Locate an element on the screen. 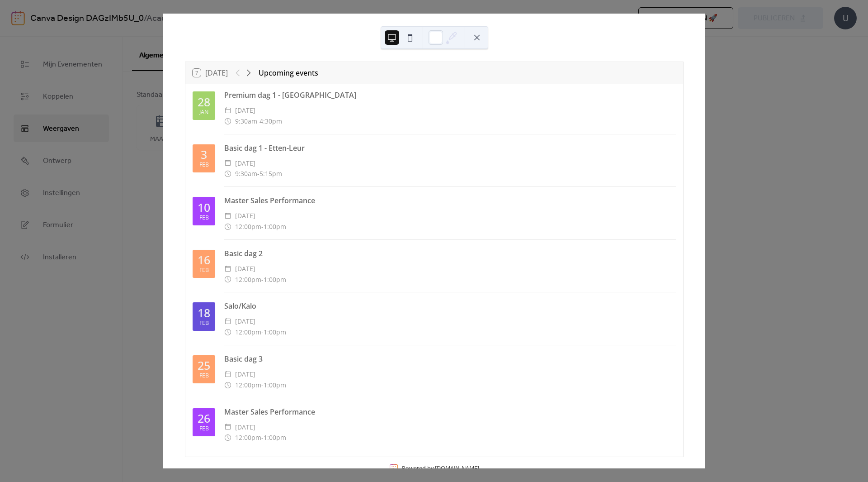  div: Salo/Kalo is located at coordinates (450, 306).